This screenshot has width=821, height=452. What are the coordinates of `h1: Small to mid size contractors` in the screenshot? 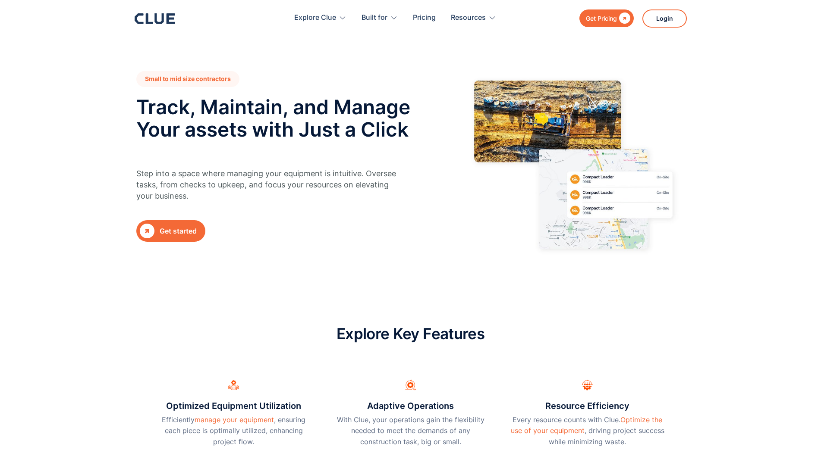 It's located at (188, 79).